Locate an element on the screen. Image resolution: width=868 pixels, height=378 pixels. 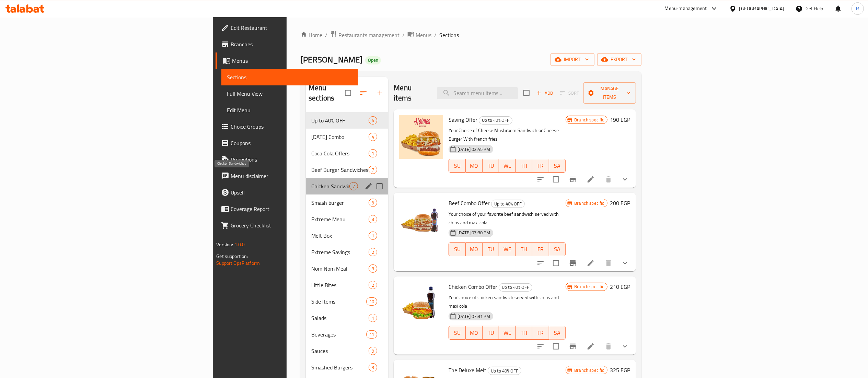
a: Sections is located at coordinates (289, 78).